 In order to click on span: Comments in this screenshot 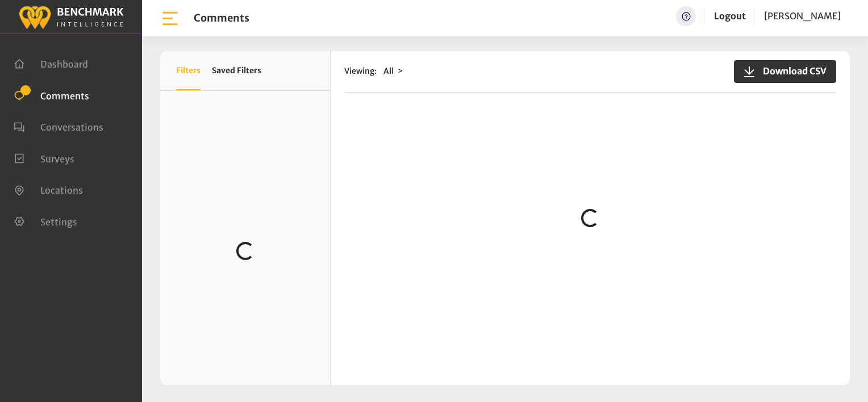, I will do `click(65, 96)`.